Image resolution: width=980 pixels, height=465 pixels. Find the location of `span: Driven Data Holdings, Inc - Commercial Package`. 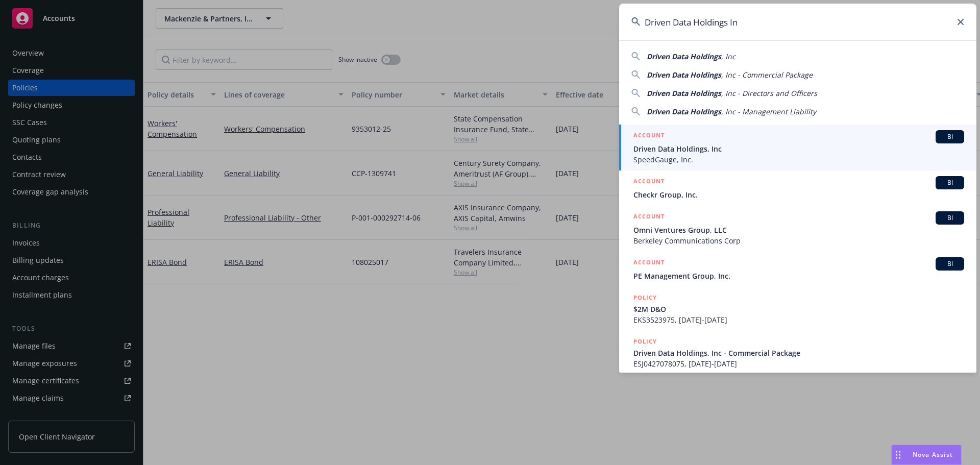

span: Driven Data Holdings, Inc - Commercial Package is located at coordinates (798, 353).